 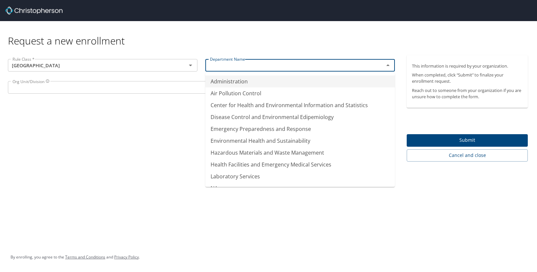 What do you see at coordinates (271, 34) in the screenshot?
I see `div: Request a new enrollment` at bounding box center [271, 34].